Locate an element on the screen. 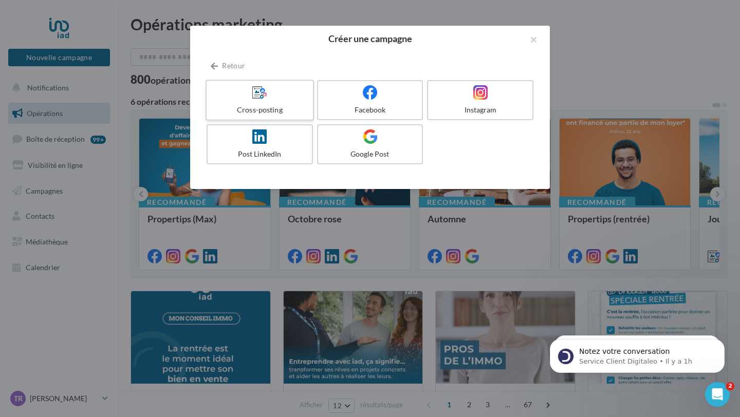 The width and height of the screenshot is (740, 417). div: message notification from Service Client Digitaleo, Il y a 1h. Notez votre conversation is located at coordinates (103, 39).